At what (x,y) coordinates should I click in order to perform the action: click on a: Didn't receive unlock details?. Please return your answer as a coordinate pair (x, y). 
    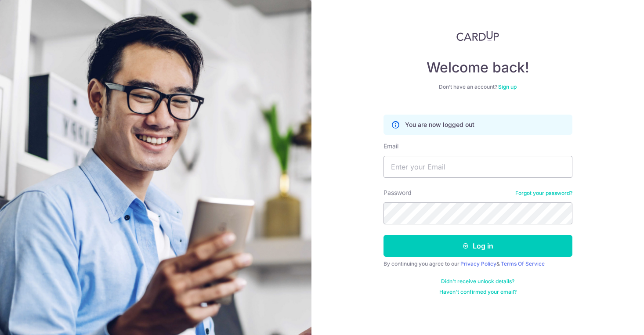
    Looking at the image, I should click on (478, 282).